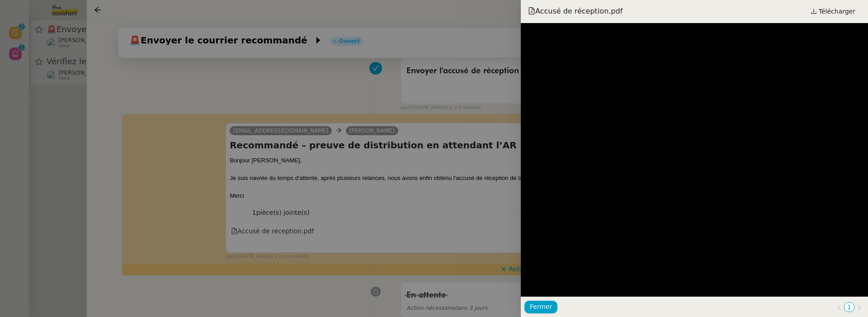 The image size is (868, 317). I want to click on li: Page suivante, so click(860, 307).